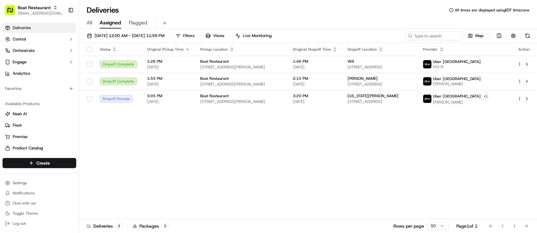  Describe the element at coordinates (485, 96) in the screenshot. I see `button: +1` at that location.